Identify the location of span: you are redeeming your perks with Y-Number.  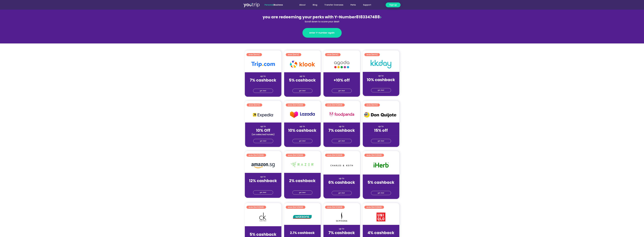
(309, 17).